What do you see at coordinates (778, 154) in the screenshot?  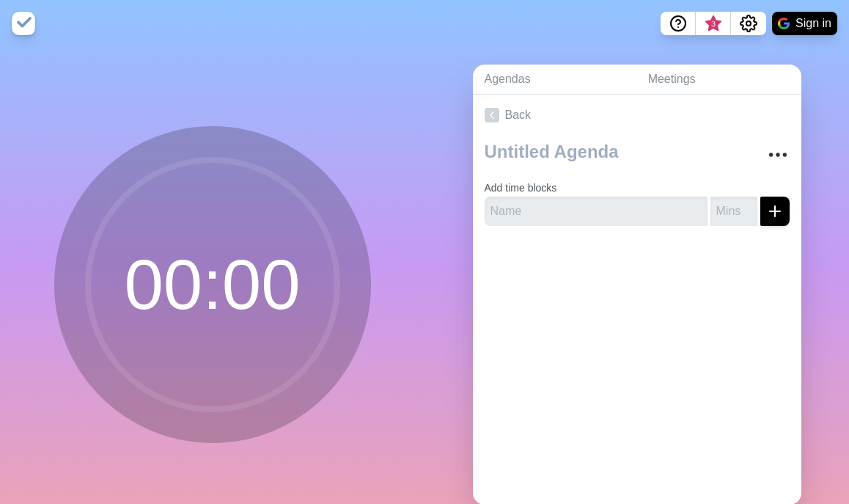 I see `button: More` at bounding box center [778, 154].